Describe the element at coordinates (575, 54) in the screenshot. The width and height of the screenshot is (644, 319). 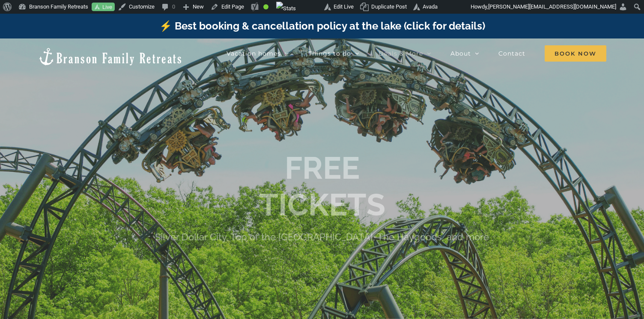
I see `span: Book Now` at that location.